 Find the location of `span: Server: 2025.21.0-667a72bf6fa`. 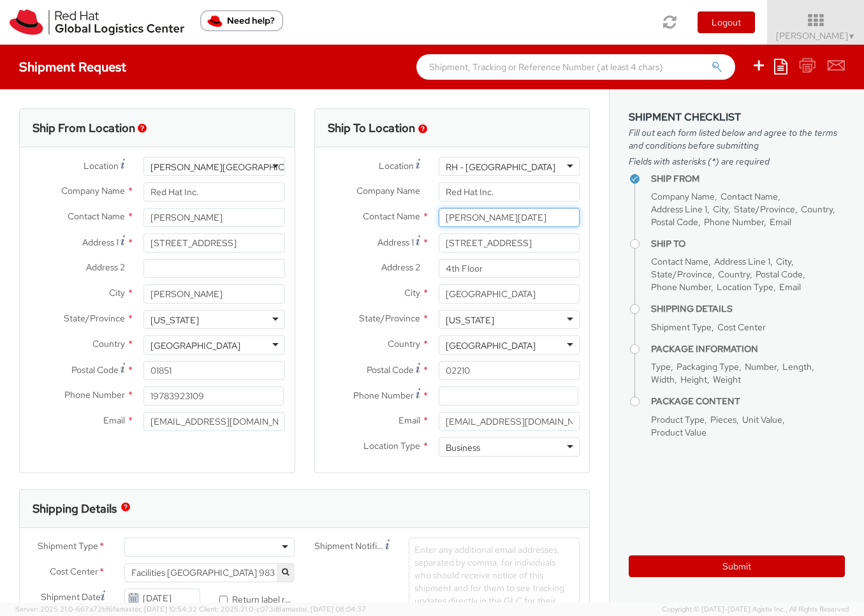

span: Server: 2025.21.0-667a72bf6fa is located at coordinates (105, 609).